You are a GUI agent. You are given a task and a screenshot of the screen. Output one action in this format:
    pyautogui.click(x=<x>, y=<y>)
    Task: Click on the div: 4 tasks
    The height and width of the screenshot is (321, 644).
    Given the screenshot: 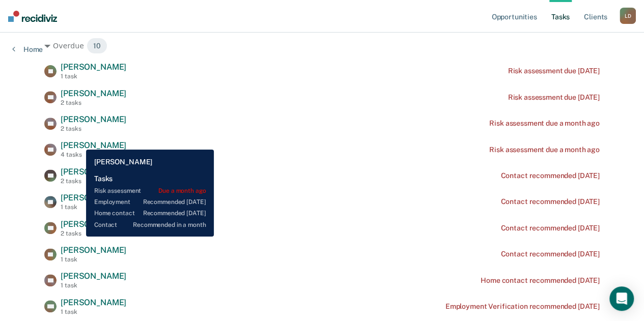 What is the action you would take?
    pyautogui.click(x=93, y=155)
    